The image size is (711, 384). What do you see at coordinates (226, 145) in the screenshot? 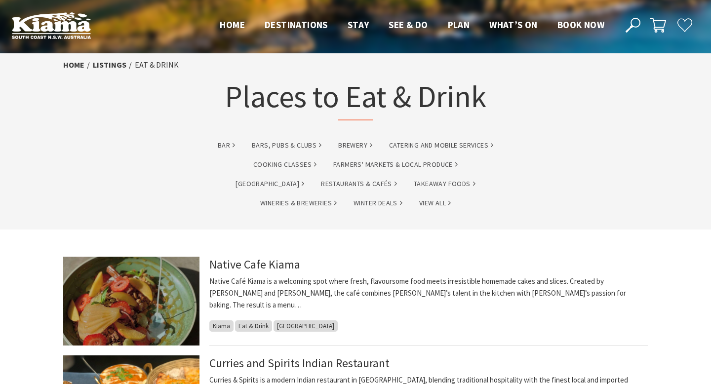
I see `a: bar` at bounding box center [226, 145].